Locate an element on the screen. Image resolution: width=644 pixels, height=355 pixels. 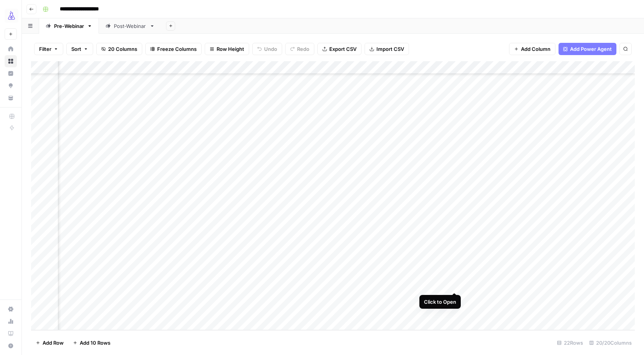
a: Browse is located at coordinates (11, 61).